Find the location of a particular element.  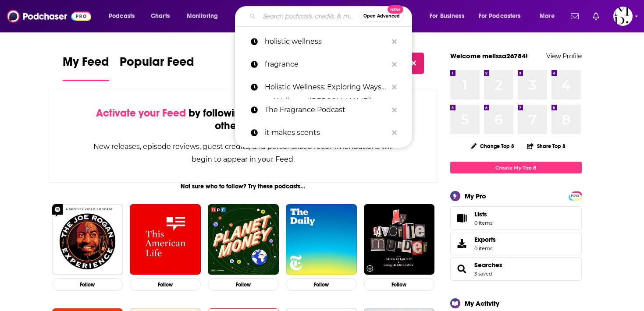

a: My Feed is located at coordinates (86, 67).